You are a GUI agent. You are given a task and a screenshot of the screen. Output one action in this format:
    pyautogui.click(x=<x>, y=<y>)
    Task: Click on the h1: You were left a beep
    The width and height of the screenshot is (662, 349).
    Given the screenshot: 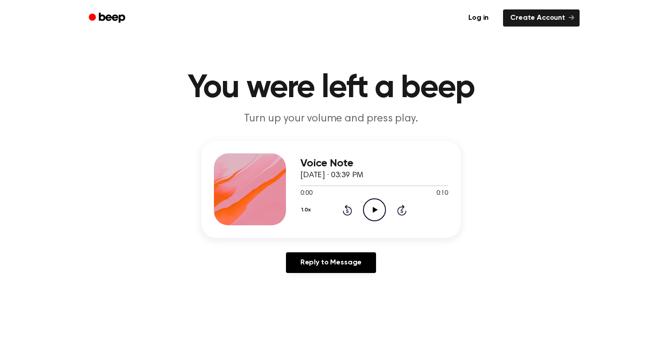 What is the action you would take?
    pyautogui.click(x=331, y=88)
    